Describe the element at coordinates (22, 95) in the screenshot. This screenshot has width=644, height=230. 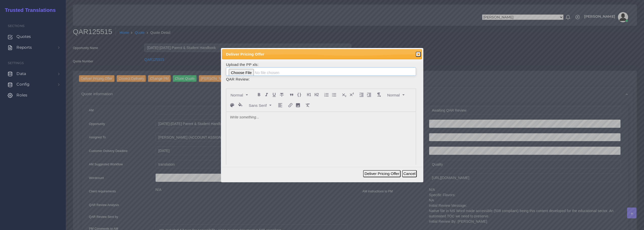
I see `span: Roles` at that location.